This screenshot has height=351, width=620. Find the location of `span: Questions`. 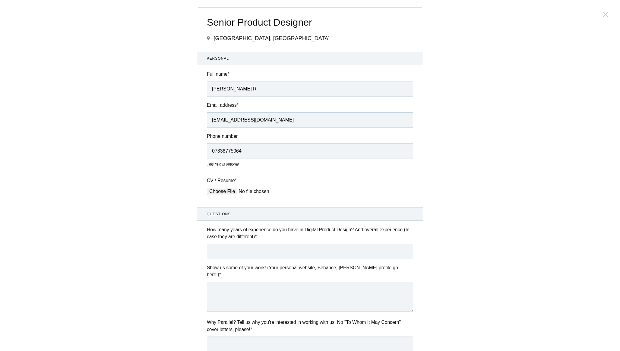

span: Questions is located at coordinates (310, 214).